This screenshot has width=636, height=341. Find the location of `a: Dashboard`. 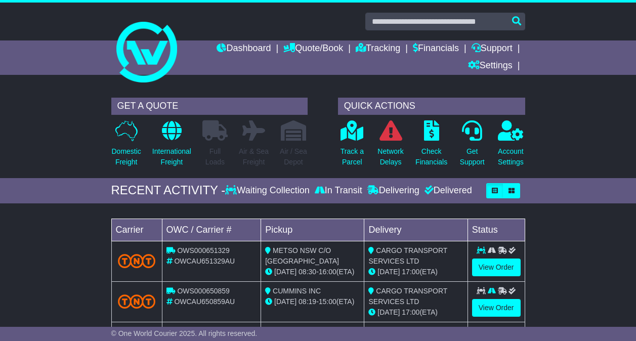

a: Dashboard is located at coordinates (243, 49).